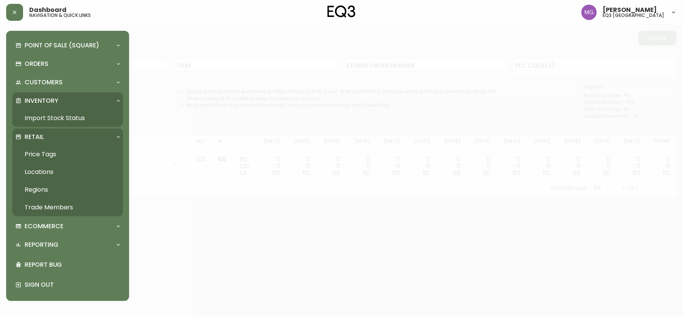  I want to click on p: Point of Sale (Square), so click(62, 45).